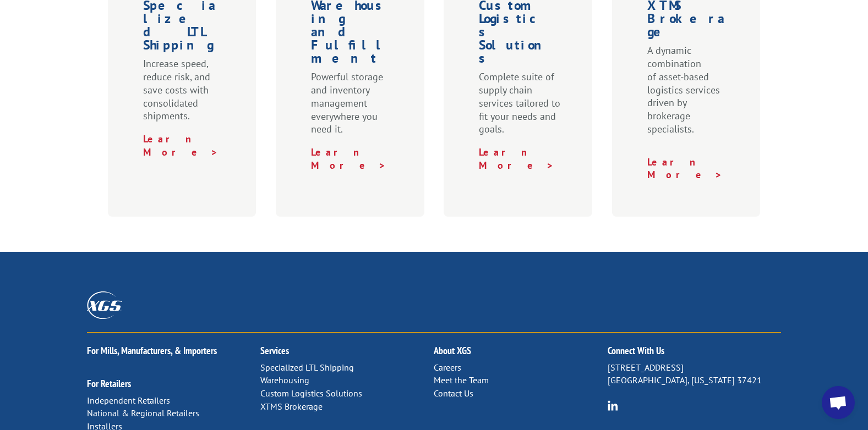 The height and width of the screenshot is (430, 868). I want to click on a: For Mills, Manufacturers, & Importers, so click(152, 350).